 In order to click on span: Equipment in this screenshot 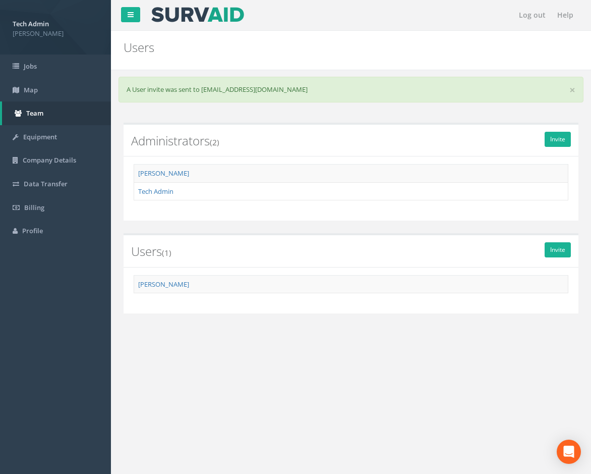, I will do `click(40, 137)`.